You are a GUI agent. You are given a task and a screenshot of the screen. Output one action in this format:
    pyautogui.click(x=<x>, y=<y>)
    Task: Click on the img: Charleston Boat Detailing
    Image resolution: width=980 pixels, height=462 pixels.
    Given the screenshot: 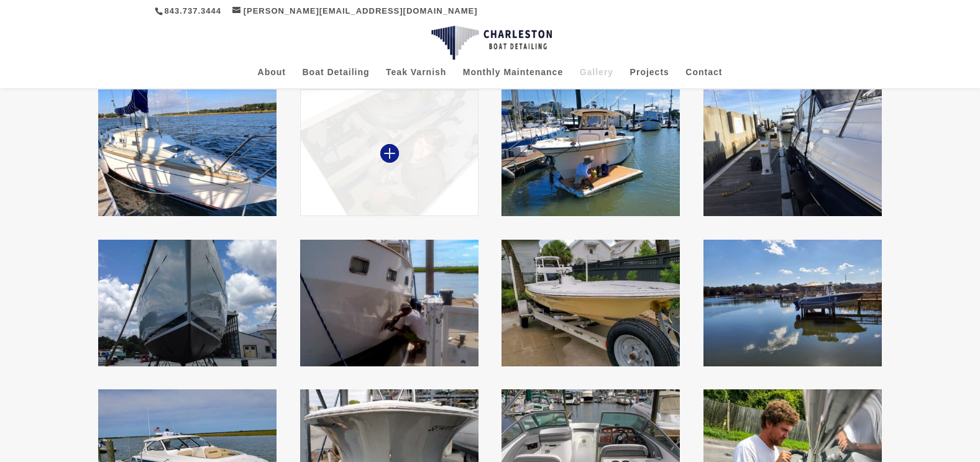 What is the action you would take?
    pyautogui.click(x=491, y=43)
    